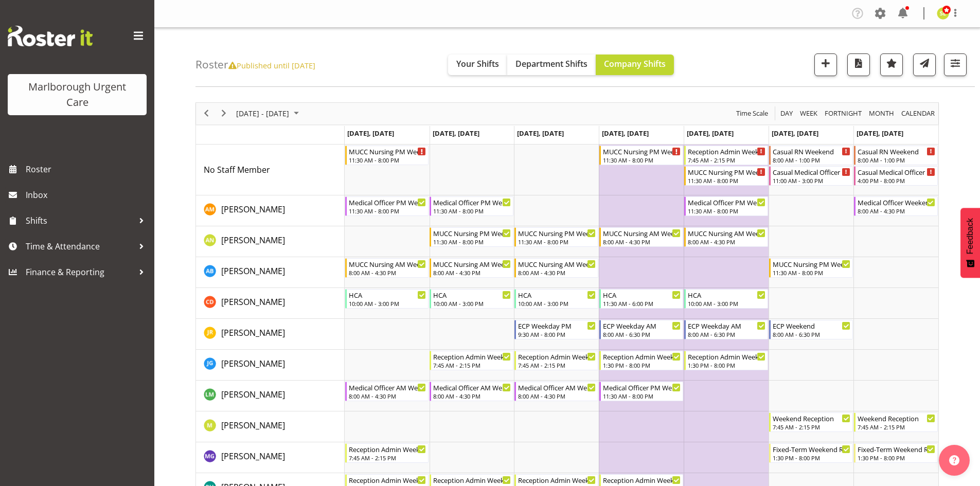 Image resolution: width=980 pixels, height=486 pixels. What do you see at coordinates (896, 151) in the screenshot?
I see `div: Casual RN Weekend` at bounding box center [896, 151].